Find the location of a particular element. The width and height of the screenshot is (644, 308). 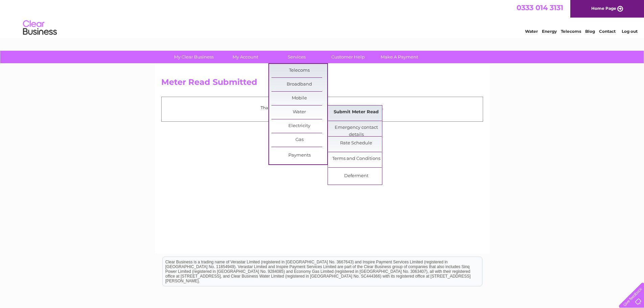

a: Services is located at coordinates (297, 57).